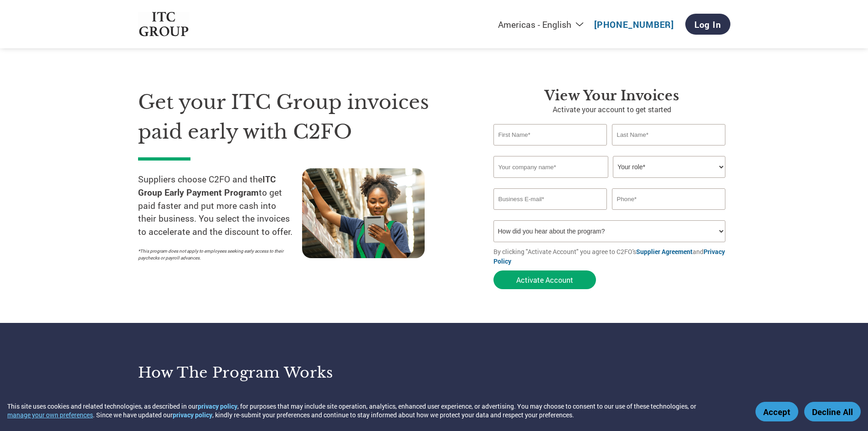 This screenshot has width=868, height=431. Describe the element at coordinates (669, 135) in the screenshot. I see `input: Last Name*` at that location.